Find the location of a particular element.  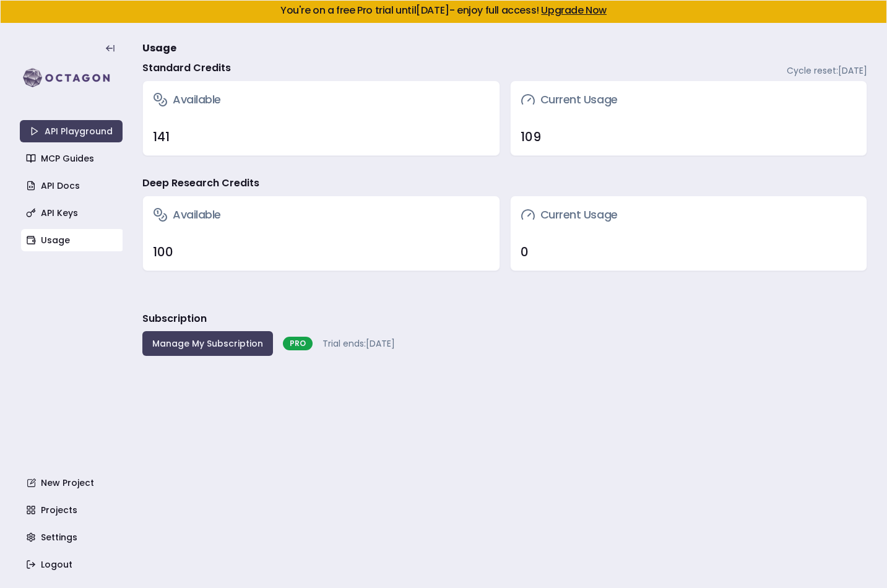

a: Projects is located at coordinates (73, 510).